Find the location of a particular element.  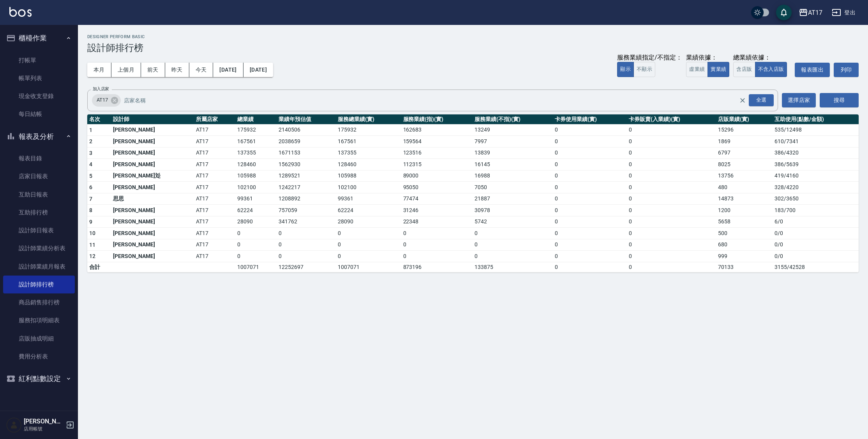

a: 設計師業績分析表 is located at coordinates (39, 248).